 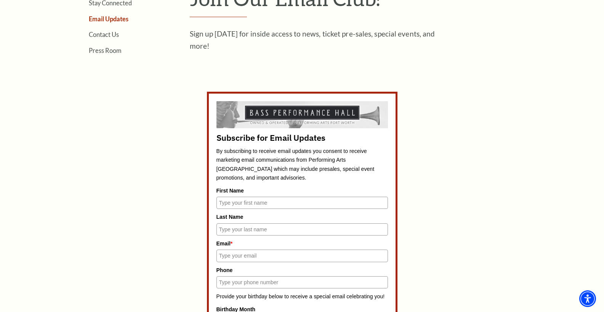 What do you see at coordinates (587, 299) in the screenshot?
I see `div: Accessibility Menu` at bounding box center [587, 299].